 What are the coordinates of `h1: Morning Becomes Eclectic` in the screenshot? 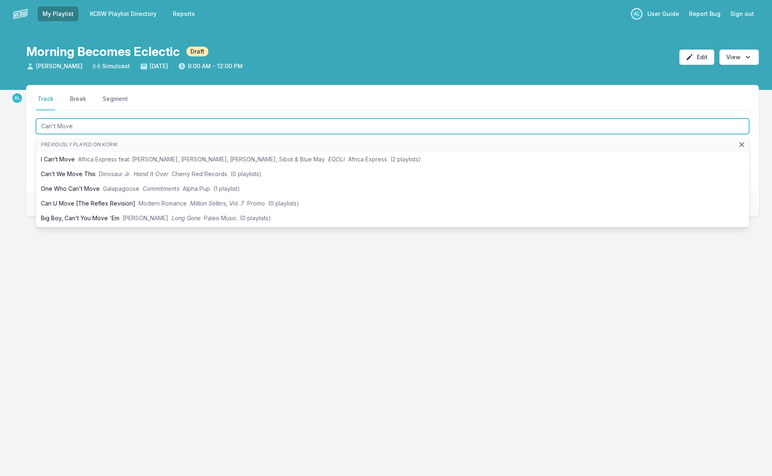 It's located at (103, 51).